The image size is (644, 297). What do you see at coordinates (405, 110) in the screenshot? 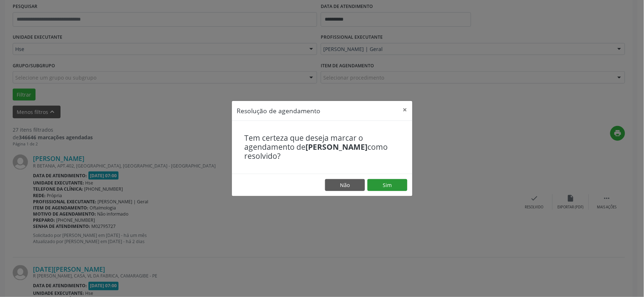
I see `button: Close` at bounding box center [405, 110].